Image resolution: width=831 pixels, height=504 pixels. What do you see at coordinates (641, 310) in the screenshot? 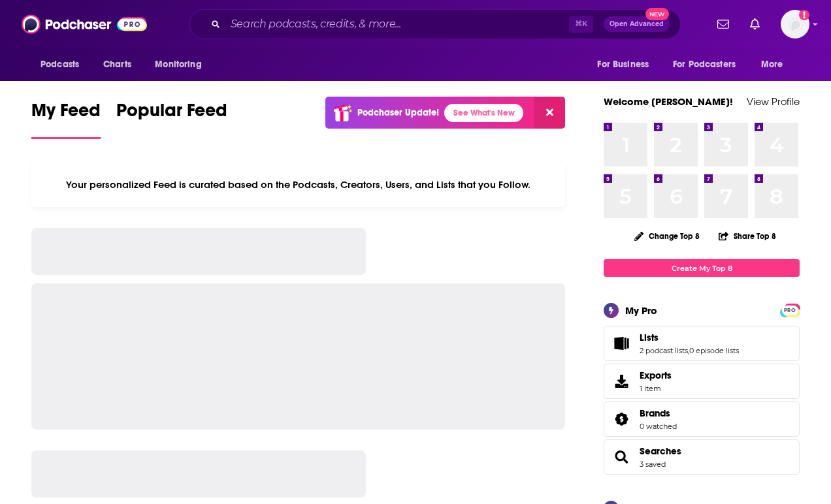
I see `div: My Pro` at bounding box center [641, 310].